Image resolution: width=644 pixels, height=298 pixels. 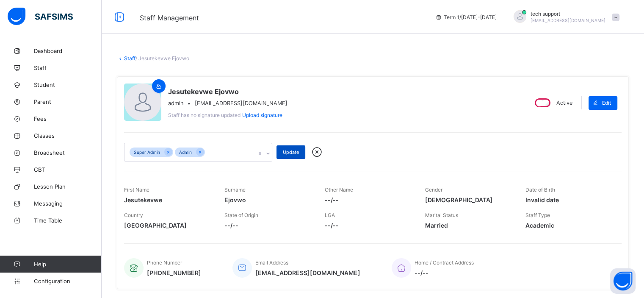 What do you see at coordinates (137, 190) in the screenshot?
I see `span: First Name` at bounding box center [137, 190].